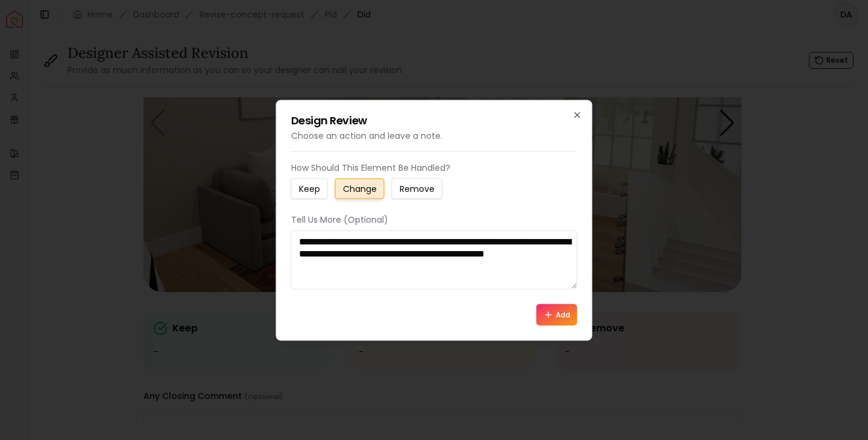 The height and width of the screenshot is (440, 868). Describe the element at coordinates (309, 189) in the screenshot. I see `small: Keep` at that location.